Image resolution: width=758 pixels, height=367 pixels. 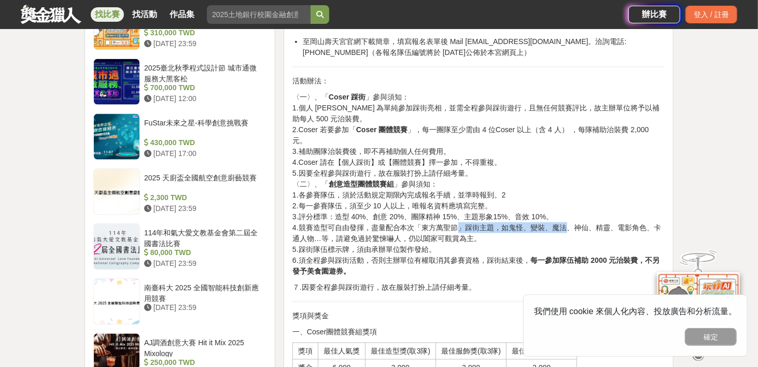 I want to click on div: 2025 天廚盃全國航空創意廚藝競賽, so click(x=203, y=183).